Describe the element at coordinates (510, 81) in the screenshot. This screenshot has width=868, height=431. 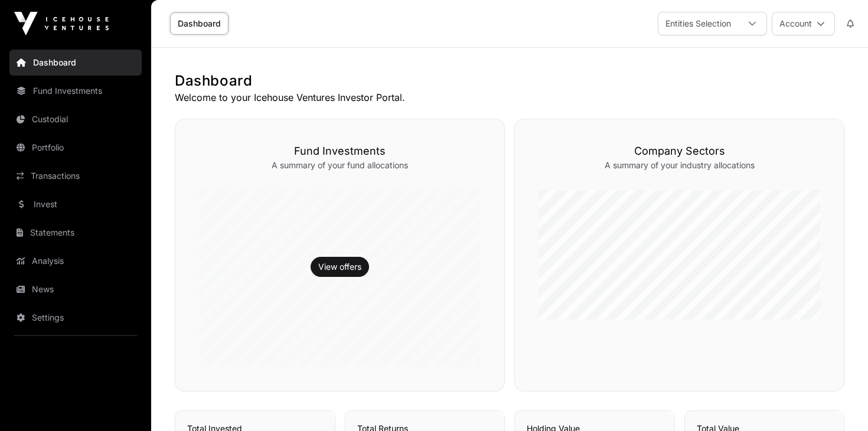
I see `h1: Dashboard` at that location.